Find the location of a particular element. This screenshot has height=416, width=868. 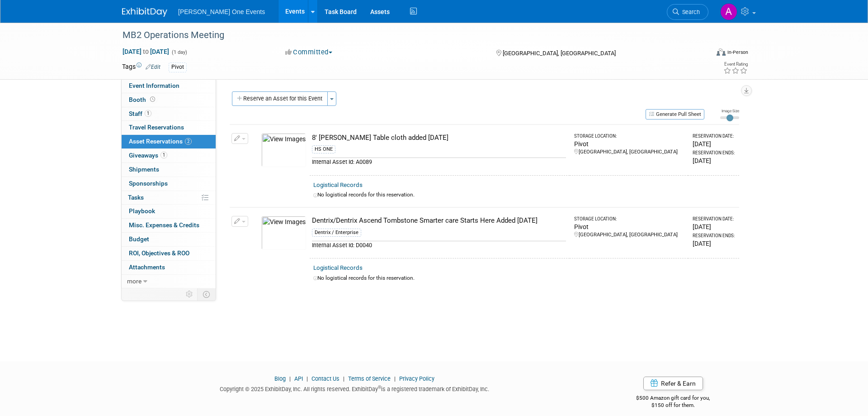

span: 2 is located at coordinates (188, 141).